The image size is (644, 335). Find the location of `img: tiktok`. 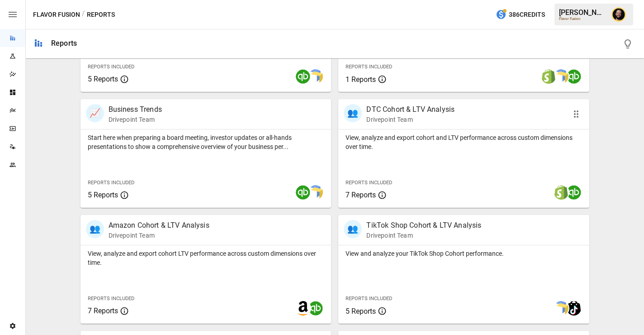

img: tiktok is located at coordinates (574, 308).